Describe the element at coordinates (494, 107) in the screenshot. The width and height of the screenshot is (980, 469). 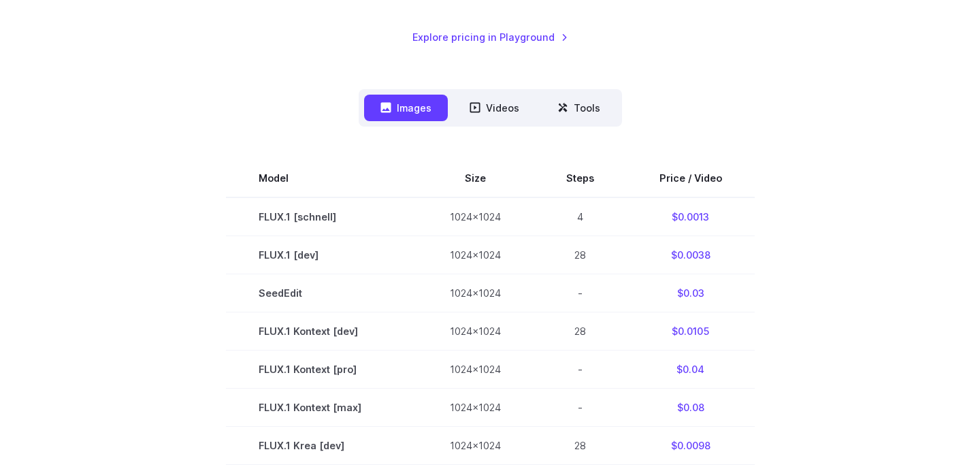
I see `button: Videos` at that location.